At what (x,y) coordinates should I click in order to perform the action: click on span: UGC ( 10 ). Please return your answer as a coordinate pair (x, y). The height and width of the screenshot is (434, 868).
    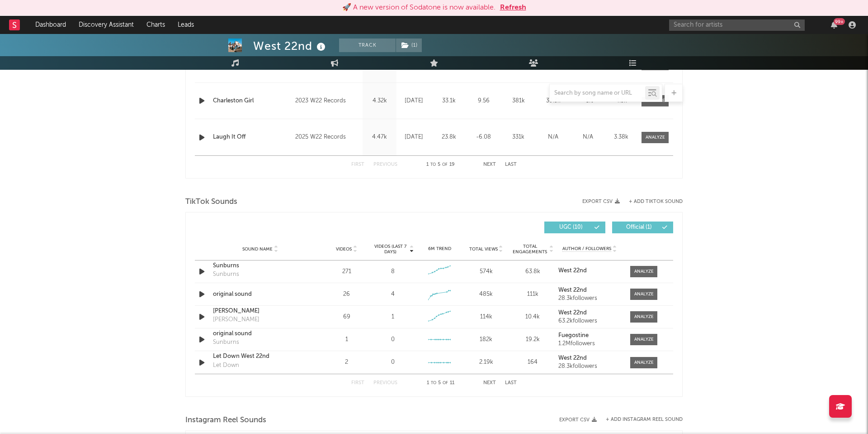
    Looking at the image, I should click on (571, 227).